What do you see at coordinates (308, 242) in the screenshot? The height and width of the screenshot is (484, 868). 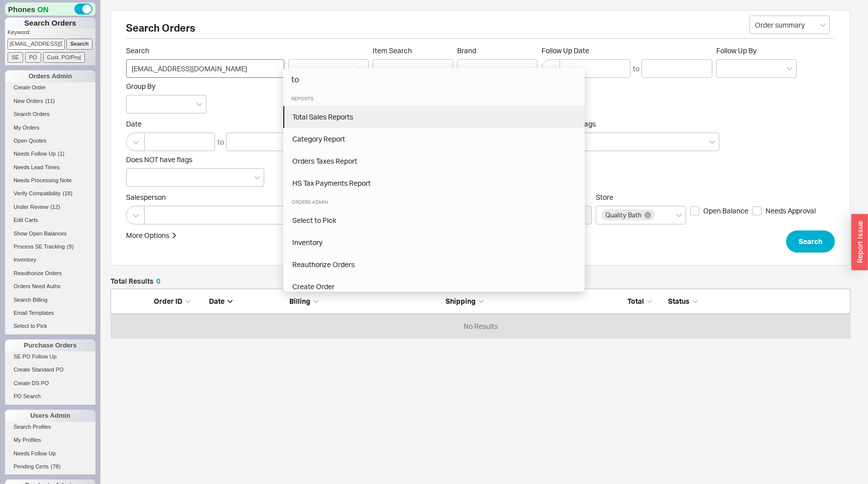 I see `span: Inventory` at bounding box center [308, 242].